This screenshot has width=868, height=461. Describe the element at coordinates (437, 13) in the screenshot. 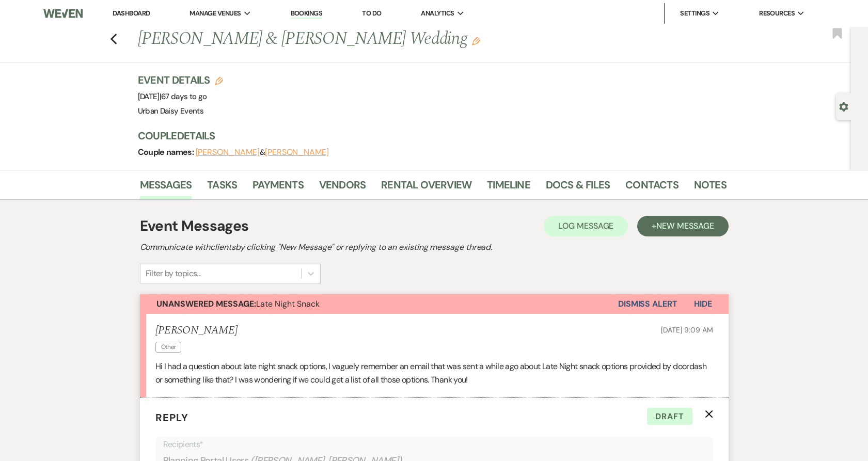

I see `span: Analytics` at that location.